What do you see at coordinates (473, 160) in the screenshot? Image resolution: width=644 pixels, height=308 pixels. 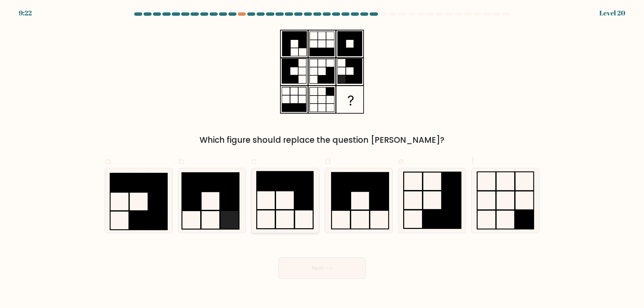 I see `span: f.` at bounding box center [473, 160].